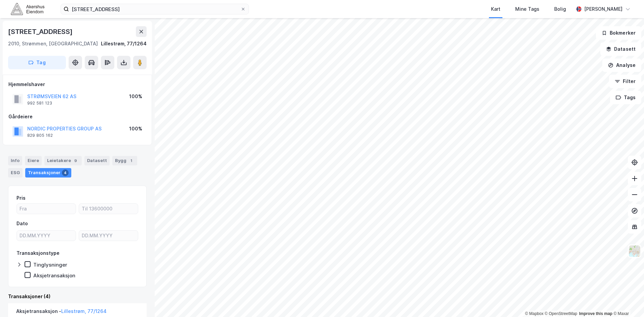 The image size is (644, 317). What do you see at coordinates (527, 9) in the screenshot?
I see `div: Mine Tags` at bounding box center [527, 9].